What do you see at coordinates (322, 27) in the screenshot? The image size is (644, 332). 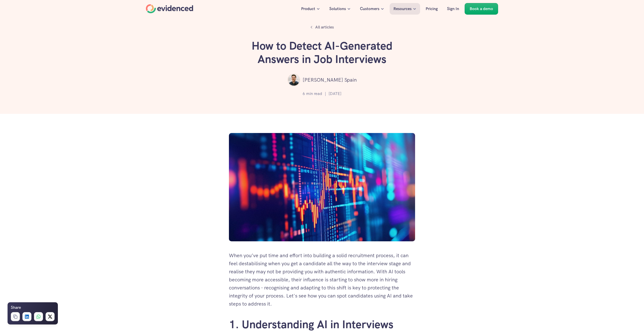 I see `a: All articles` at bounding box center [322, 27].